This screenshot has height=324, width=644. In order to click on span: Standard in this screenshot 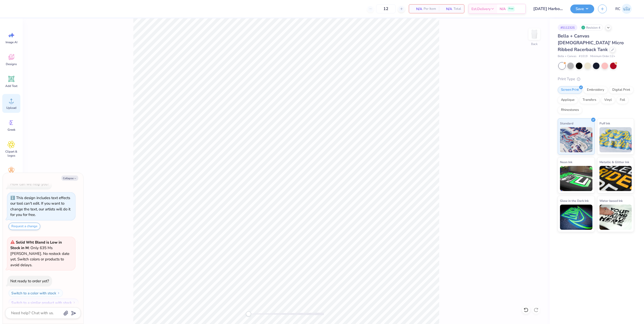, I will do `click(566, 123)`.